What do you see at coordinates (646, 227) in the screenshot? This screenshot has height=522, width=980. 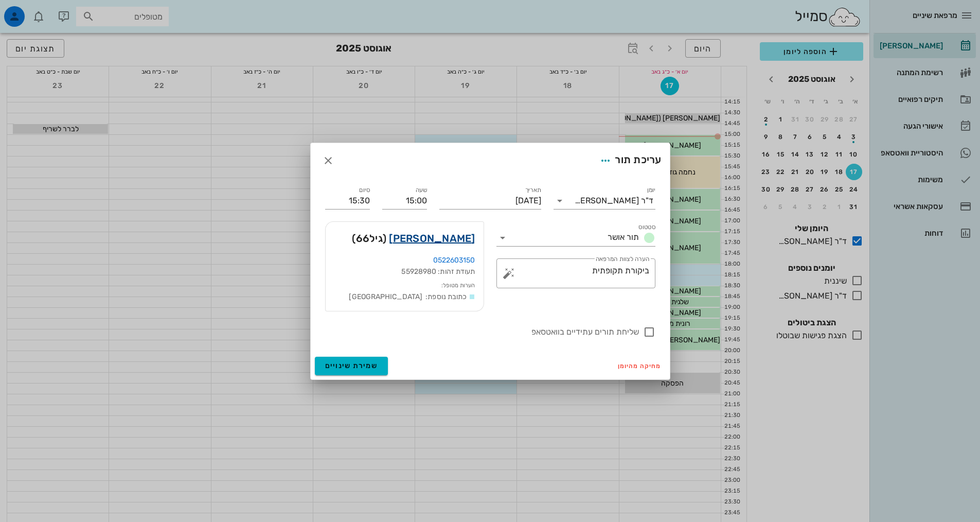 I see `label: סטטוס` at bounding box center [646, 227].